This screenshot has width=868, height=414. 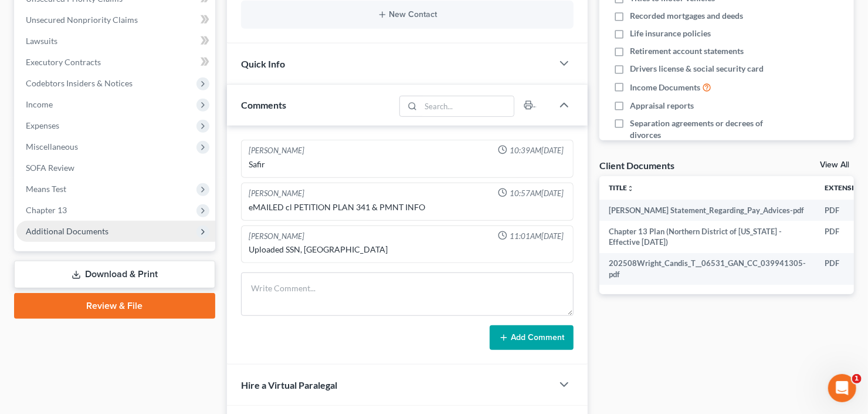 What do you see at coordinates (63, 62) in the screenshot?
I see `span: Executory Contracts` at bounding box center [63, 62].